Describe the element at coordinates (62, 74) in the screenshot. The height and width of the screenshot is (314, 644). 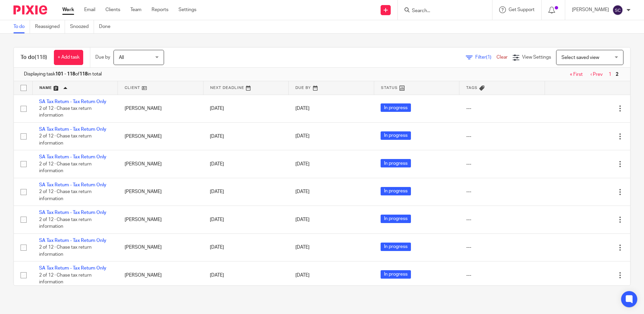
I see `span: Displaying task of in total` at that location.